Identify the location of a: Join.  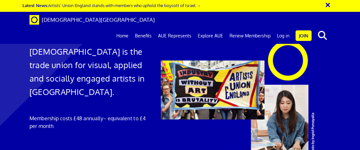
(304, 36).